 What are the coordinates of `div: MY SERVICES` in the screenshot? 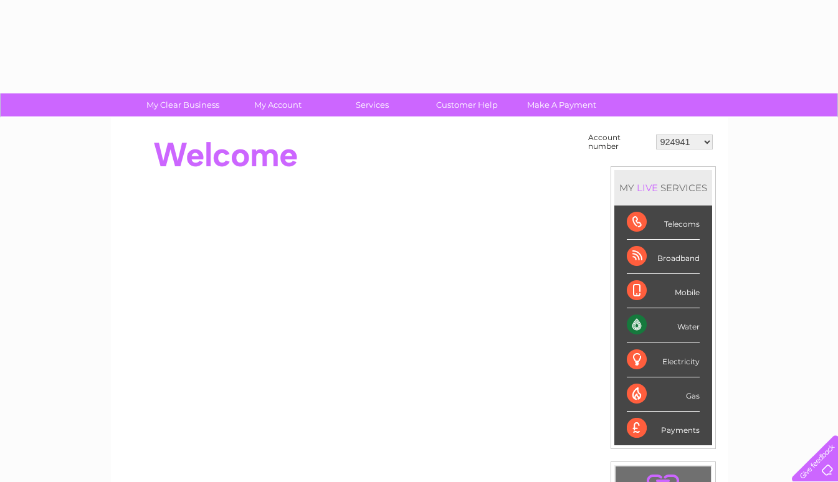 It's located at (663, 187).